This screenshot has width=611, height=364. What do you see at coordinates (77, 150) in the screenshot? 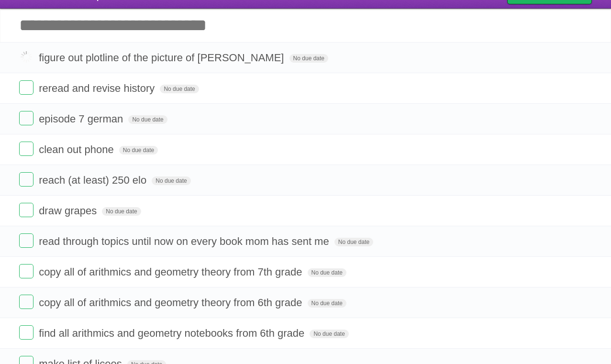
I see `span: clean out phone` at bounding box center [77, 150].